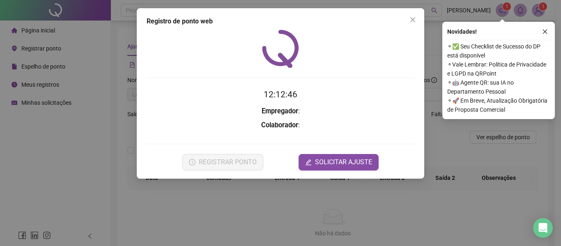  What do you see at coordinates (543, 228) in the screenshot?
I see `div: Open Intercom Messenger` at bounding box center [543, 228].